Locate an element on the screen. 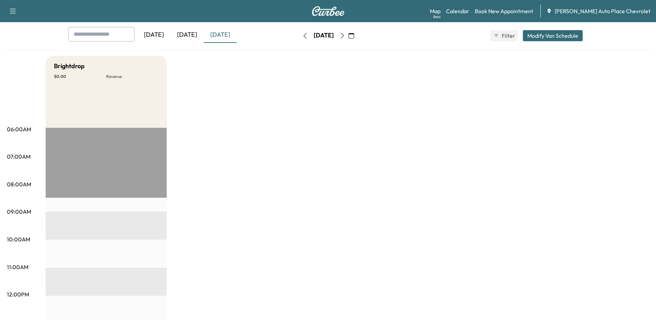 Image resolution: width=656 pixels, height=320 pixels. h5: Brightdrop is located at coordinates (69, 66).